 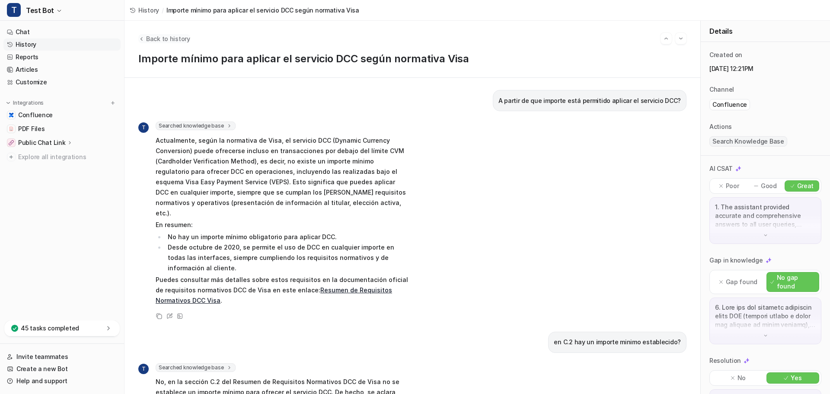 I want to click on p: Puedes consultar más detalles sobre estos requisitos en la documentación oficial de requisitos no..., so click(x=282, y=290).